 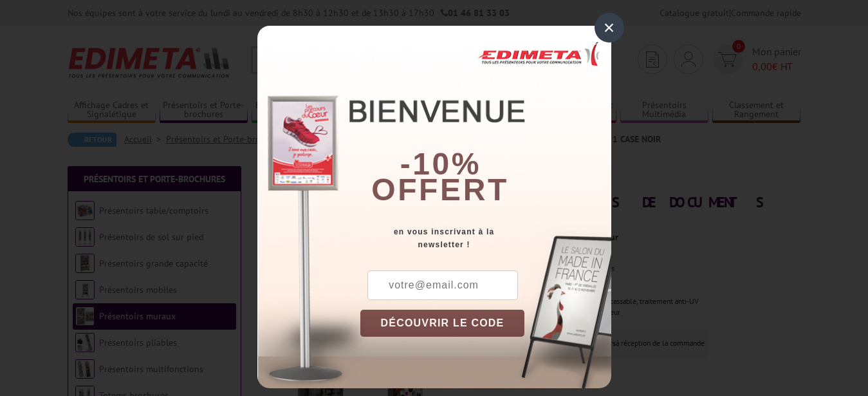 I want to click on div: en vous inscrivant à la newsletter !, so click(x=486, y=238).